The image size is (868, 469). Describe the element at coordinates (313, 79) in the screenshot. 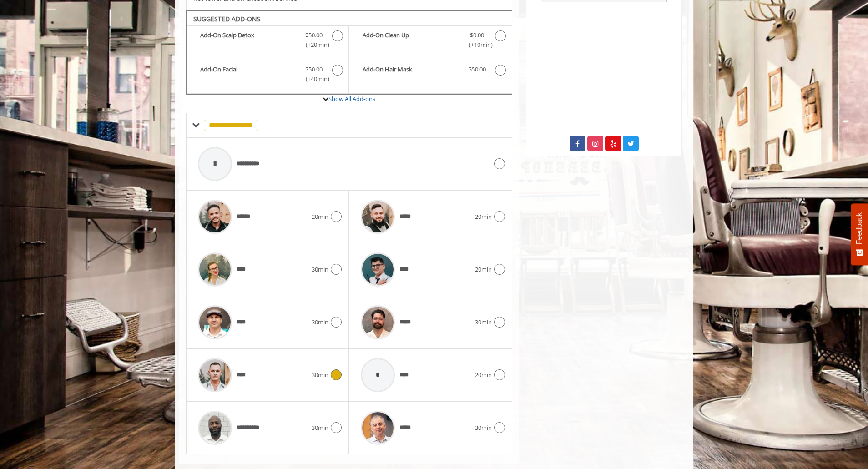

I see `span: (+40min )` at that location.